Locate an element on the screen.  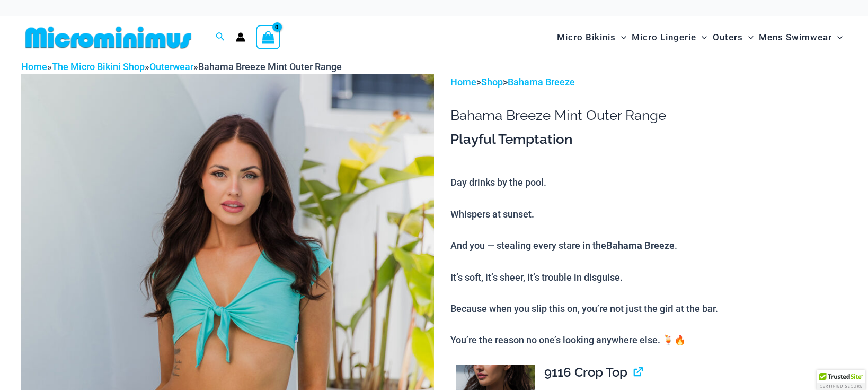
p: Day drinks by the pool. Whispers at sunset. And you — stealing every stare in the . It’s soft, it... is located at coordinates (648, 261).